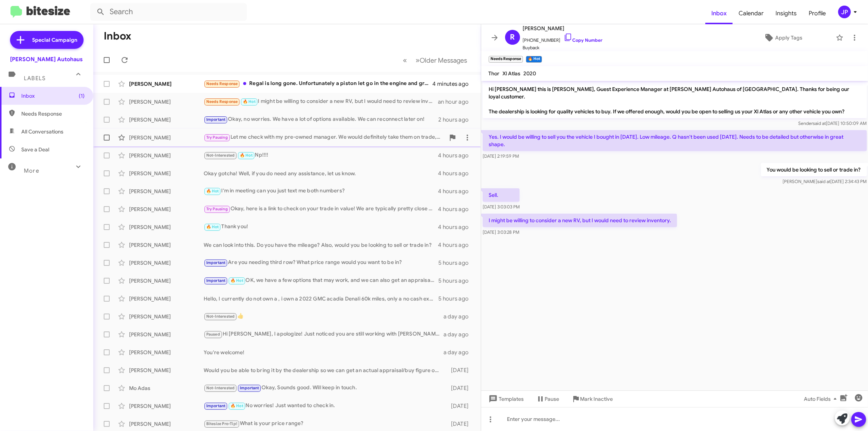  Describe the element at coordinates (435, 60) in the screenshot. I see `nav: Page navigation example` at that location.